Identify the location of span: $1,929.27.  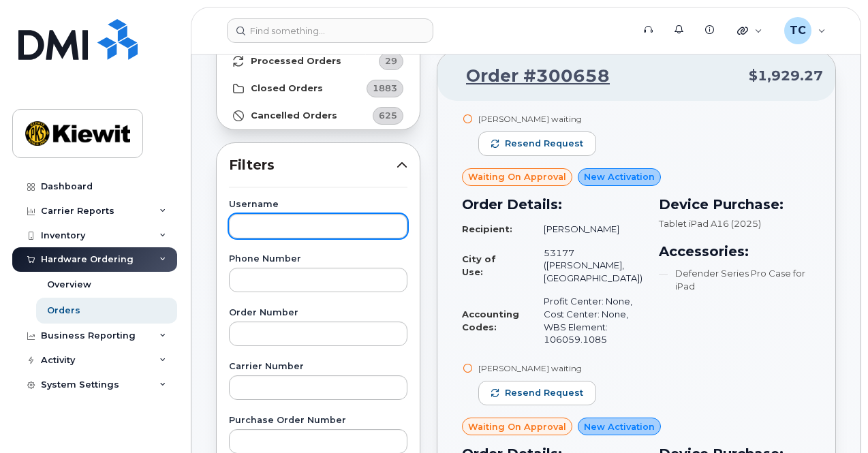
(785, 75).